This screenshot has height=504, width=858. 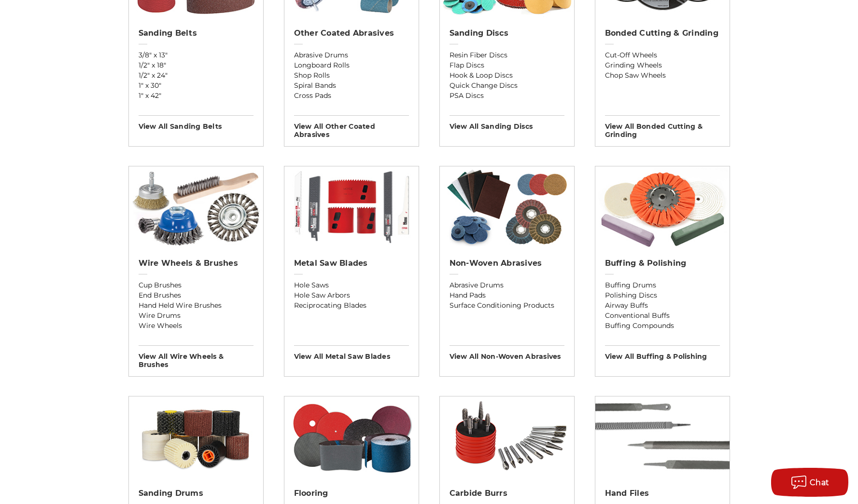 I want to click on h2: Sanding Drums, so click(x=196, y=494).